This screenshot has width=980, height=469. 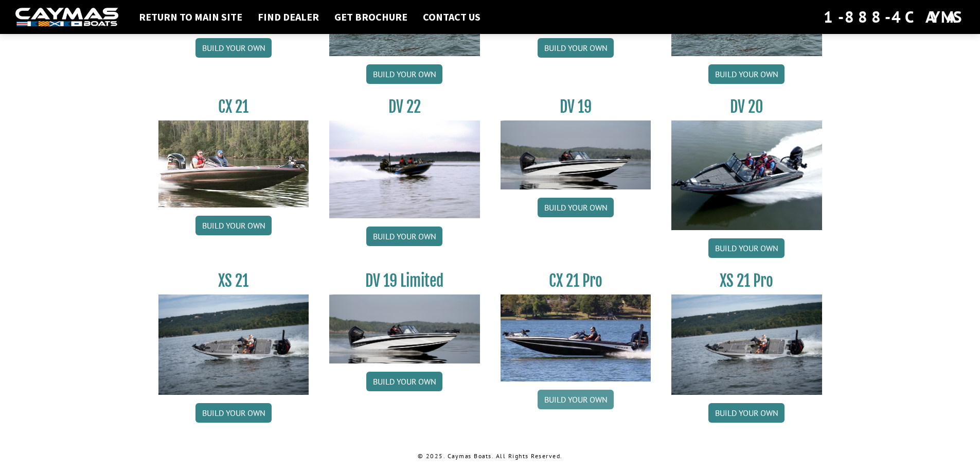 What do you see at coordinates (576, 338) in the screenshot?
I see `img: CX-21Pro_thumbnail.jpg` at bounding box center [576, 338].